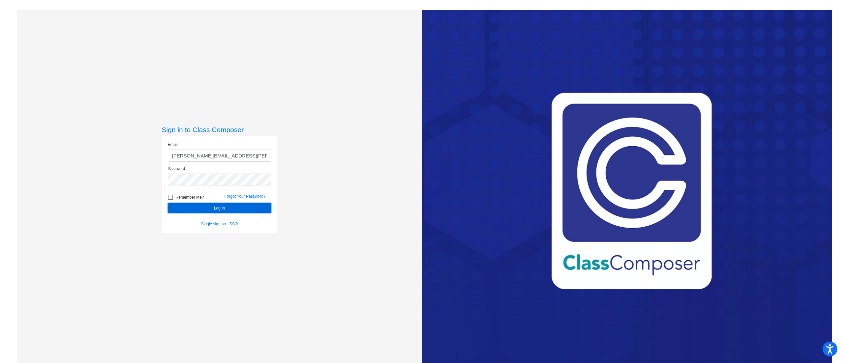 The width and height of the screenshot is (844, 363). Describe the element at coordinates (176, 169) in the screenshot. I see `label: Password` at that location.